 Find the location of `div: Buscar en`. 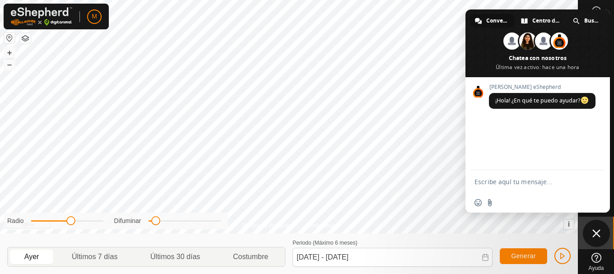

div: Buscar en is located at coordinates (587, 21).